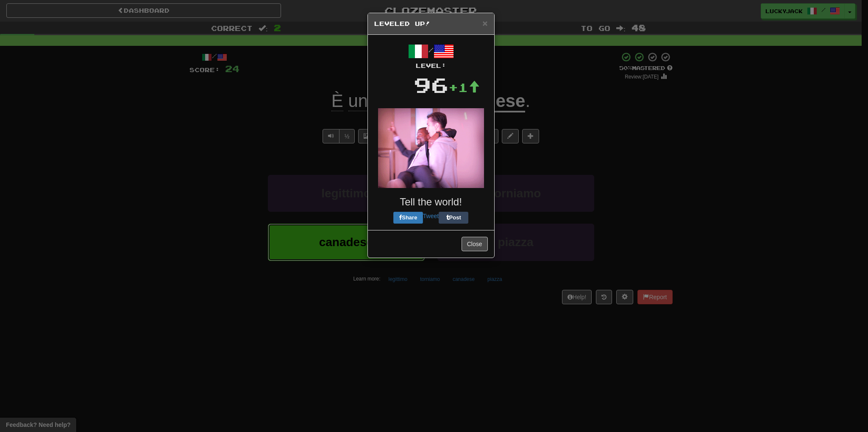  What do you see at coordinates (431, 202) in the screenshot?
I see `h3: Tell the world!` at bounding box center [431, 202].